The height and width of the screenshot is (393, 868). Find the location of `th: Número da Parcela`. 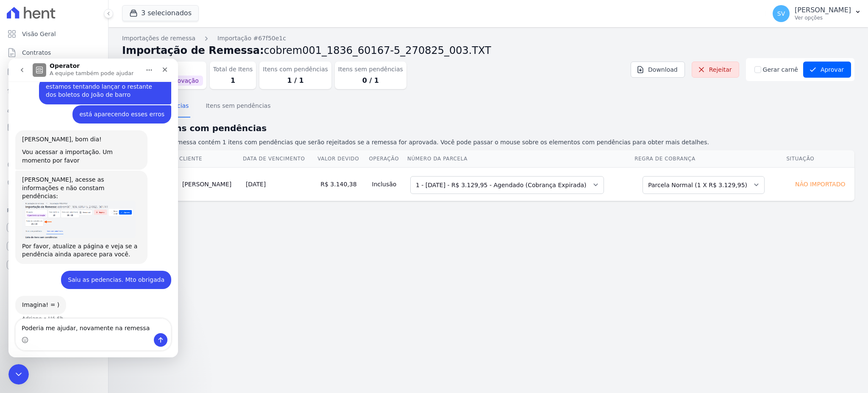

th: Número da Parcela is located at coordinates (520, 158).